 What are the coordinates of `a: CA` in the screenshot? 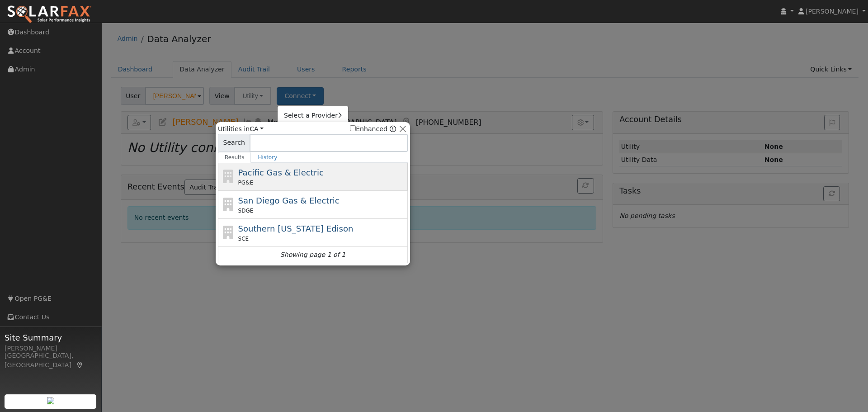 It's located at (256, 129).